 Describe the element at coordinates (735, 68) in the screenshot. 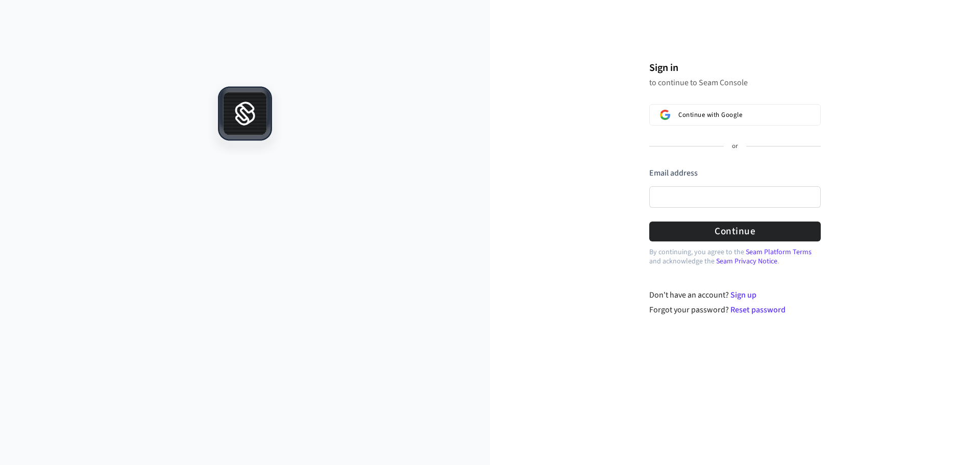

I see `h1: Sign in` at that location.